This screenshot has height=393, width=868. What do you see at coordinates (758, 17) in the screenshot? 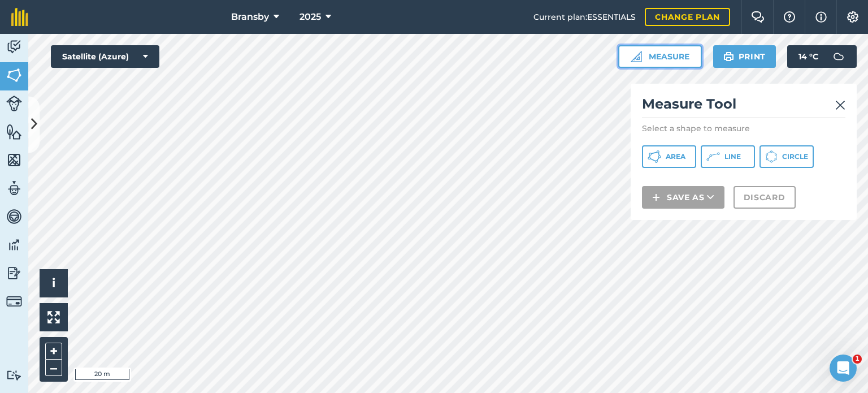
I see `img: Two speech bubbles overlapping with the left bubble in the forefront` at bounding box center [758, 17].